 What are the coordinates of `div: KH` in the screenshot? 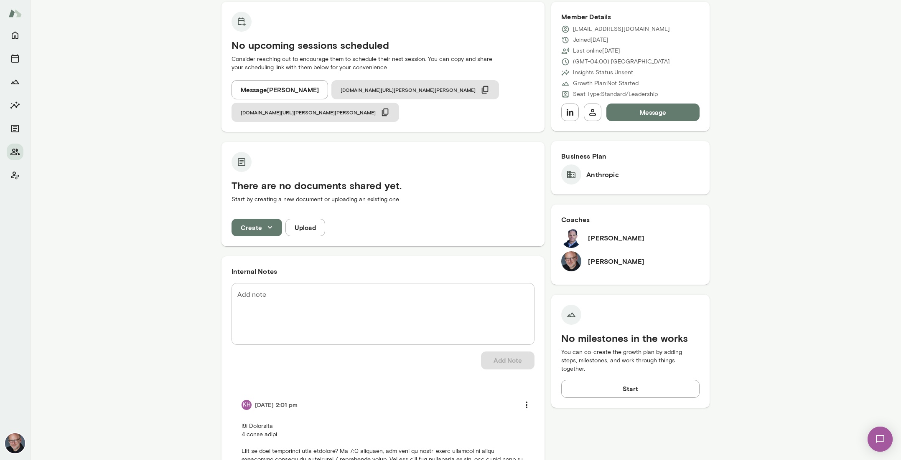 It's located at (247, 405).